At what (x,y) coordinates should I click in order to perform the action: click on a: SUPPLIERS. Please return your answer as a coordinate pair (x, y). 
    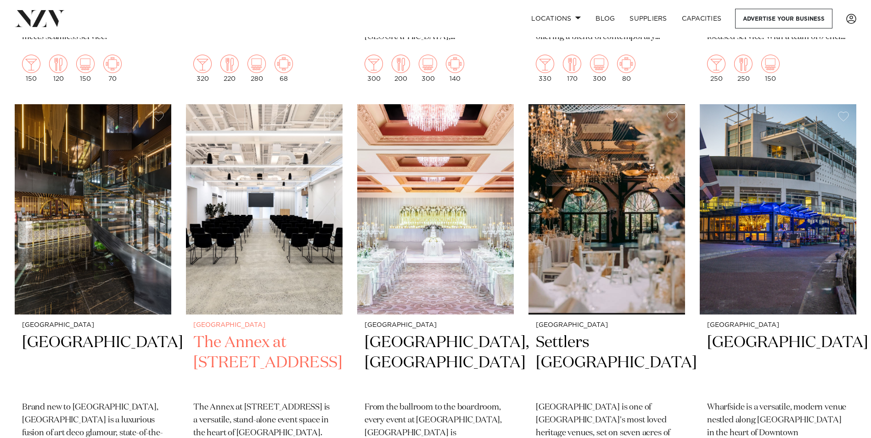
    Looking at the image, I should click on (648, 18).